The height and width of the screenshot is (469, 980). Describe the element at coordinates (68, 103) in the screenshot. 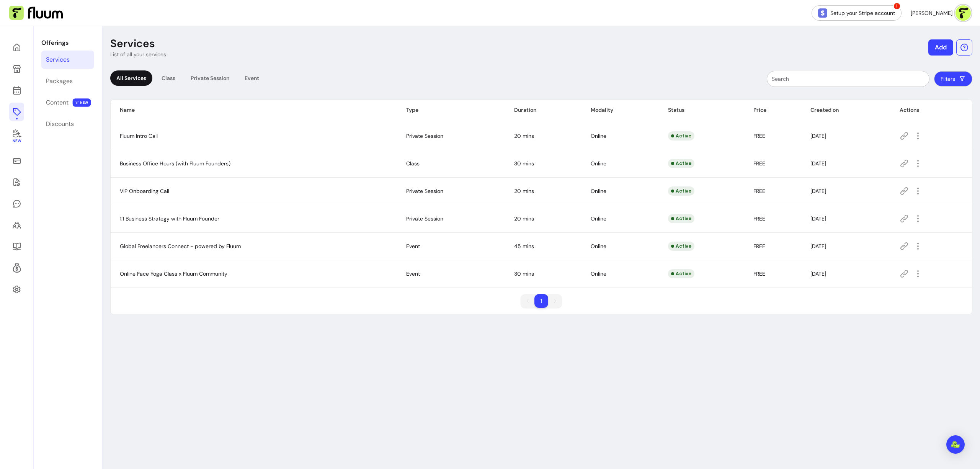

I see `a: Content NEW` at that location.